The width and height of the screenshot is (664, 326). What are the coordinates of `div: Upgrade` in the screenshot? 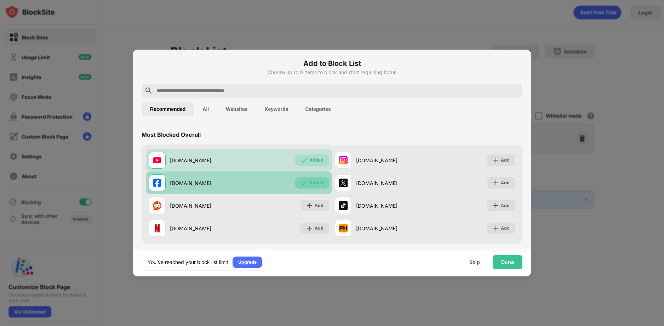 It's located at (247, 262).